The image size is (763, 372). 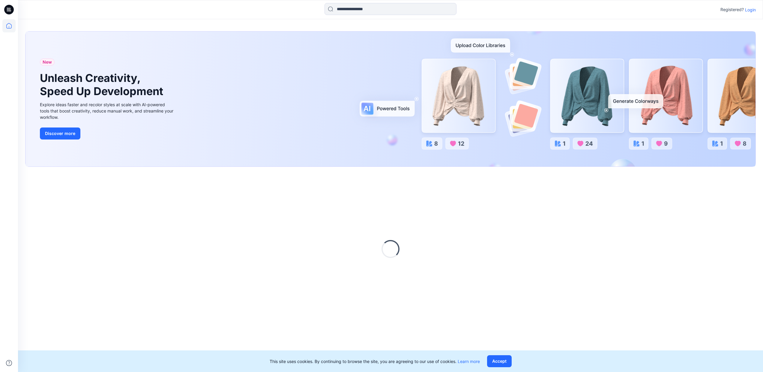 What do you see at coordinates (47, 62) in the screenshot?
I see `span: New` at bounding box center [47, 62].